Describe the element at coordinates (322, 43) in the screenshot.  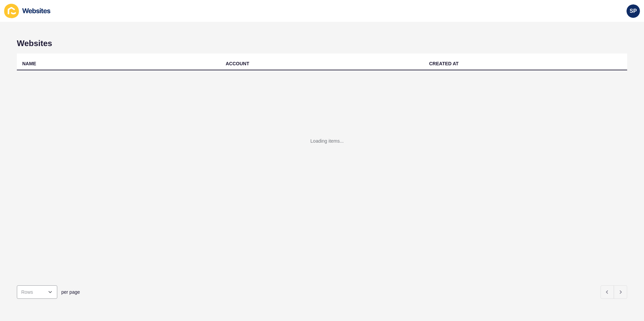
I see `h1: Websites` at that location.